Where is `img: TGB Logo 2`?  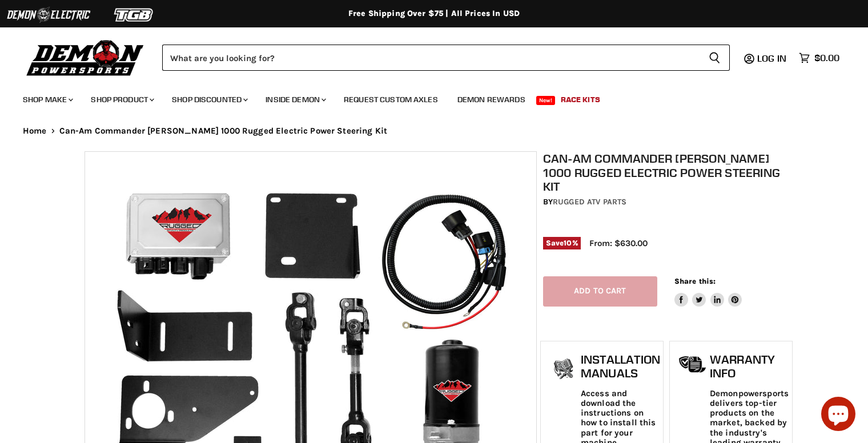 img: TGB Logo 2 is located at coordinates (134, 15).